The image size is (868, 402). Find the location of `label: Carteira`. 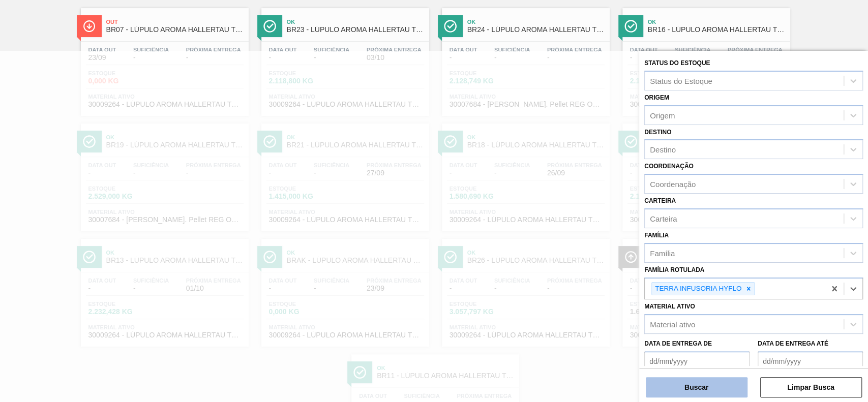

label: Carteira is located at coordinates (660, 201).